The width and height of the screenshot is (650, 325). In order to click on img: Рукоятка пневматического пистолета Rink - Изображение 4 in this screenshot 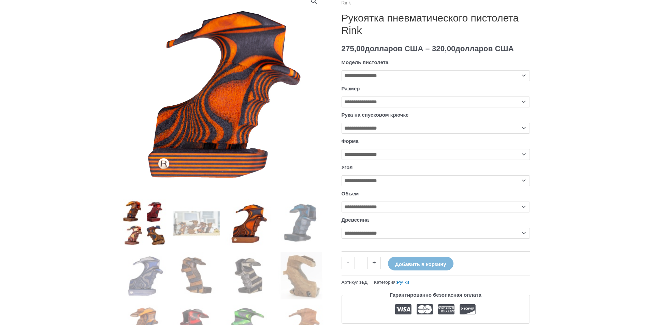, I will do `click(301, 223)`.